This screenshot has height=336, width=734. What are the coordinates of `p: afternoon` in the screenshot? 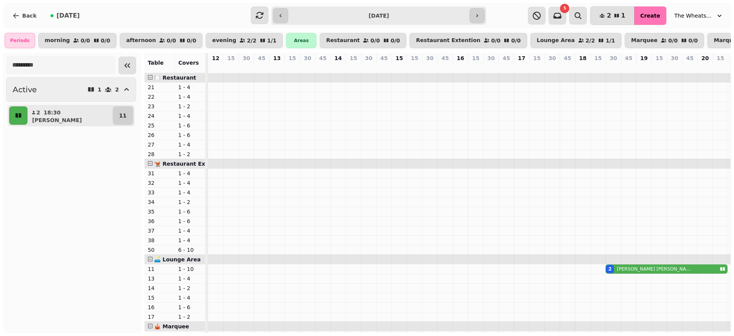 It's located at (141, 41).